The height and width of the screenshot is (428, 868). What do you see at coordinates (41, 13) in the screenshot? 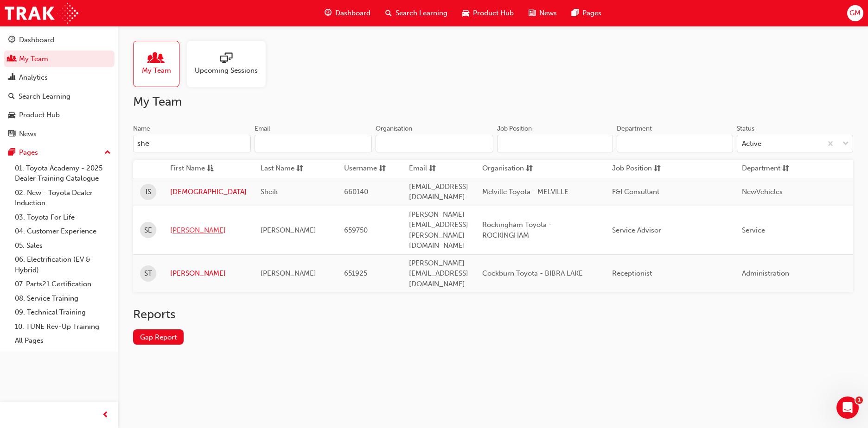
I see `img: Trak` at bounding box center [41, 13].